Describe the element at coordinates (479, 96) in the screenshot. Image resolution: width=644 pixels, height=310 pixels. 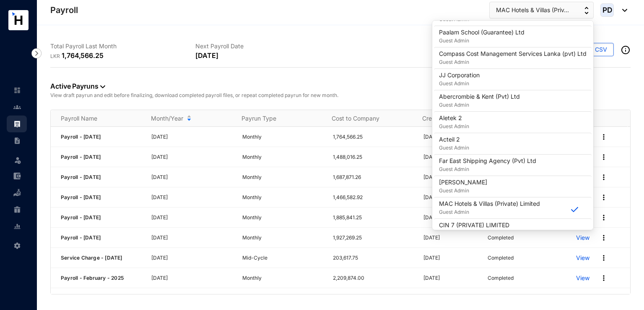
I see `p: Abercrombie & Kent (Pvt) Ltd` at that location.